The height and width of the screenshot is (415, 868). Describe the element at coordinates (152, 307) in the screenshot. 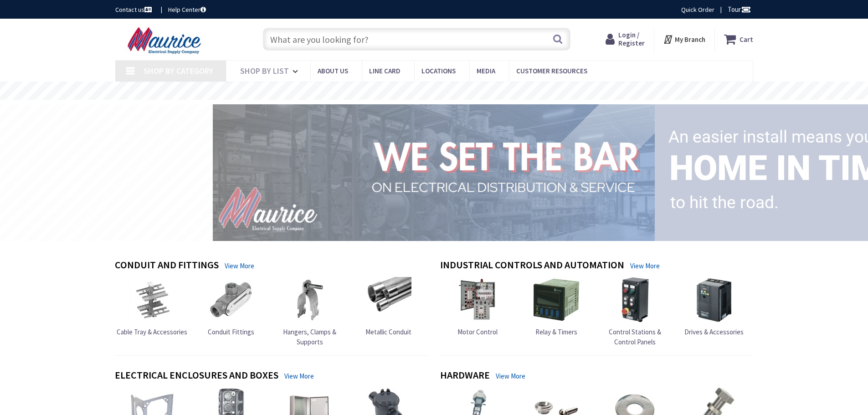

I see `a: Cable Tray & Accessories Cable Tray & Accessories` at that location.